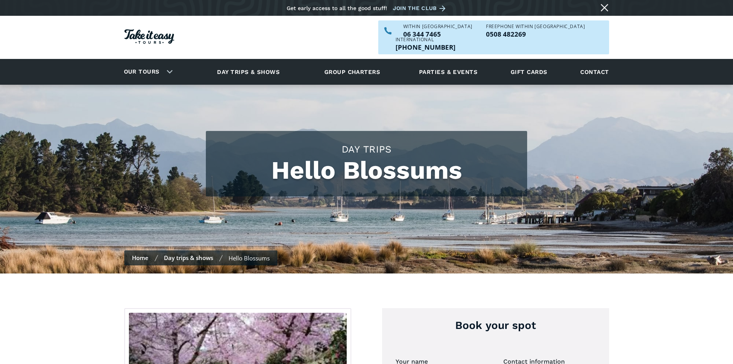 This screenshot has height=364, width=733. I want to click on div: Hello Blossums, so click(249, 258).